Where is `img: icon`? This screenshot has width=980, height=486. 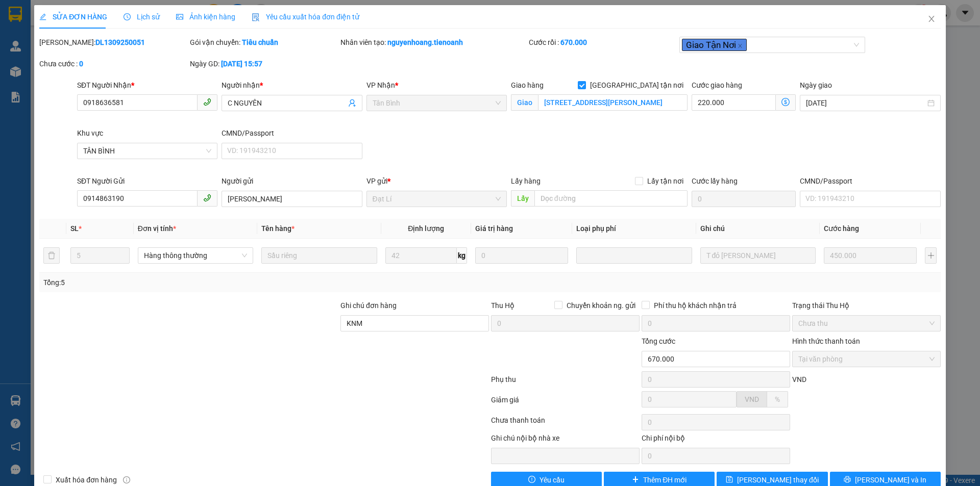
img: icon is located at coordinates (256, 17).